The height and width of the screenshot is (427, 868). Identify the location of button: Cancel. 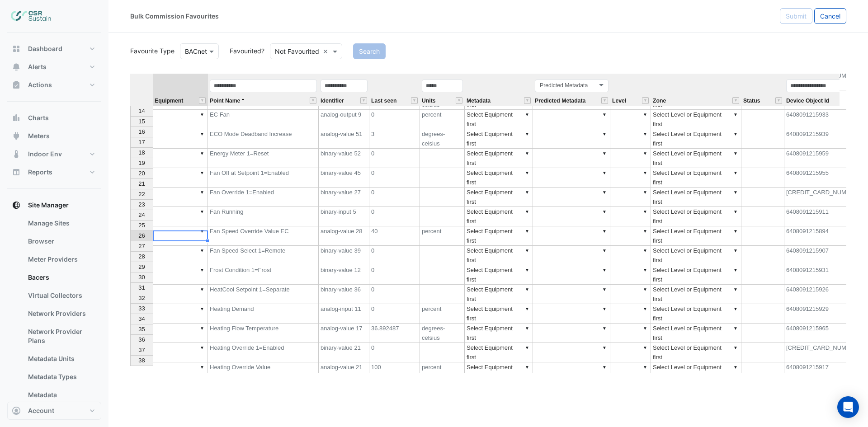
(830, 16).